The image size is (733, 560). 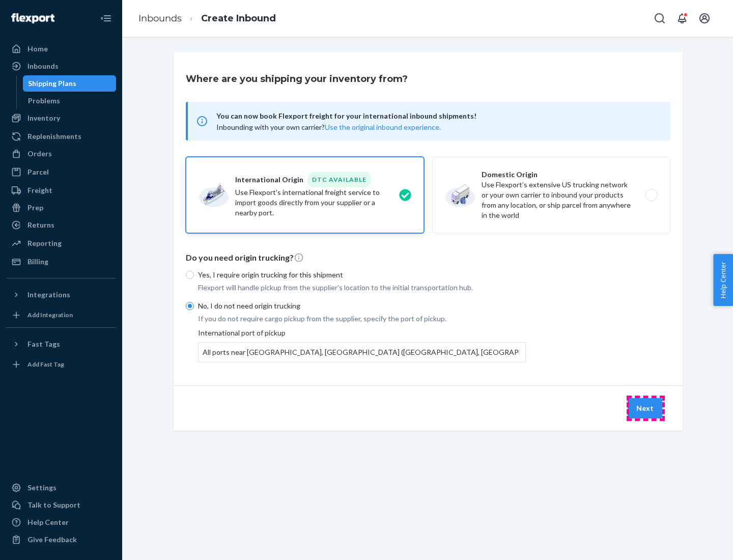 I want to click on a: Talk to Support, so click(x=61, y=505).